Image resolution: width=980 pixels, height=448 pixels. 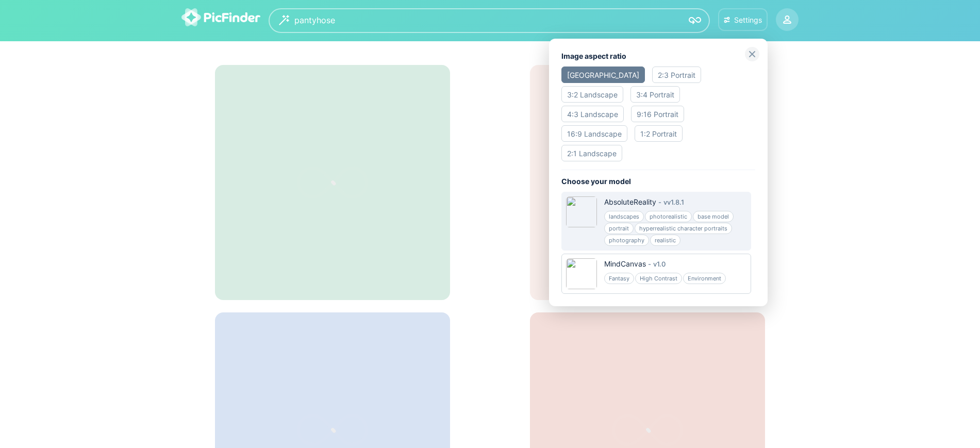 What do you see at coordinates (658, 182) in the screenshot?
I see `div: Choose your model` at bounding box center [658, 182].